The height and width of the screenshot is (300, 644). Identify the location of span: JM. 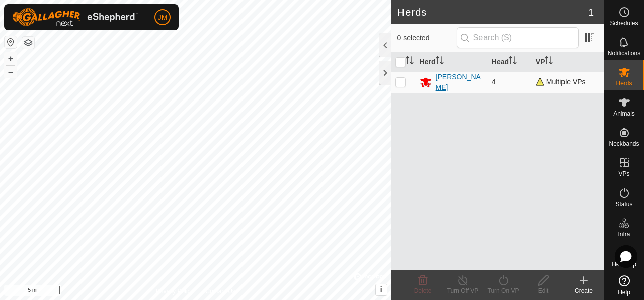
(163, 17).